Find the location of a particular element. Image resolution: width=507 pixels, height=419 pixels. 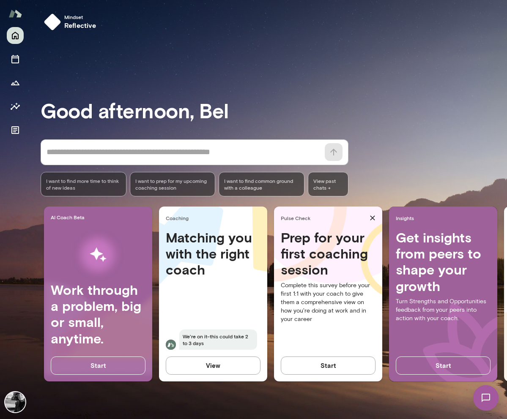

span: We're on it-this could take 2 to 3 days is located at coordinates (218, 340).